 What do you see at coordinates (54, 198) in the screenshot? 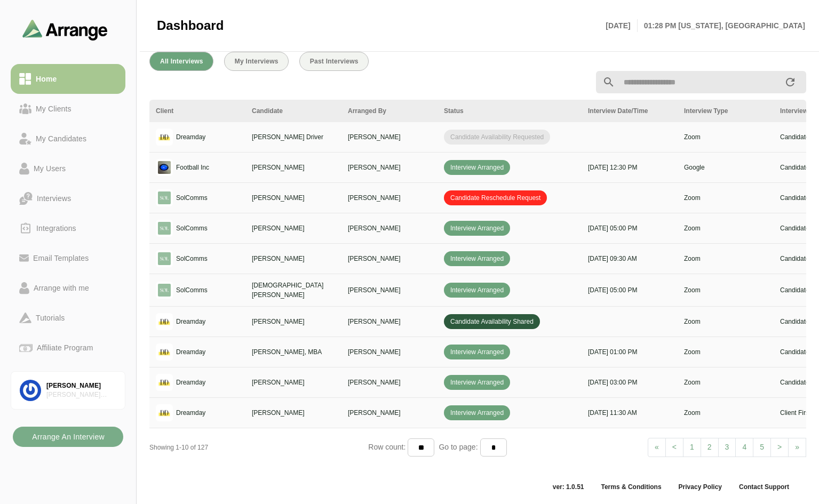
I see `div: Interviews` at bounding box center [54, 198].